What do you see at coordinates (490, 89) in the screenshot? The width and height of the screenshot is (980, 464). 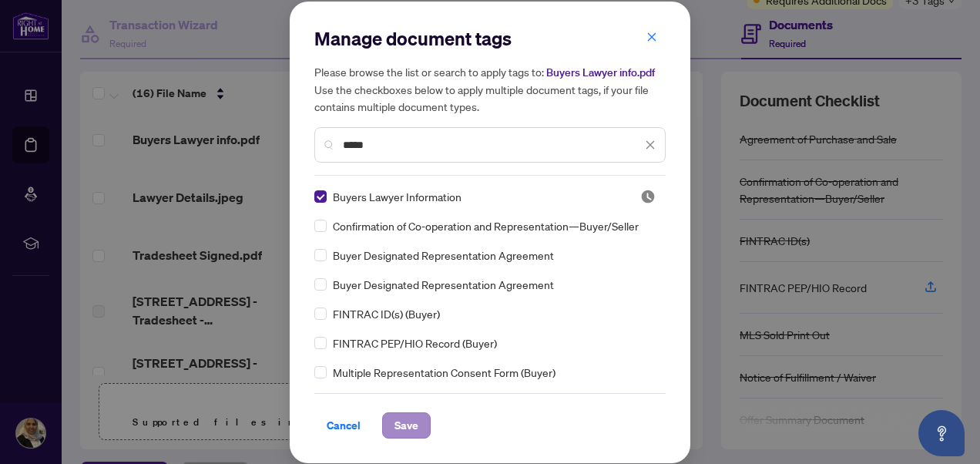 I see `h5: Please browse the list or search to apply tags to: Use the checkboxes below to apply multiple doc...` at bounding box center [490, 89].